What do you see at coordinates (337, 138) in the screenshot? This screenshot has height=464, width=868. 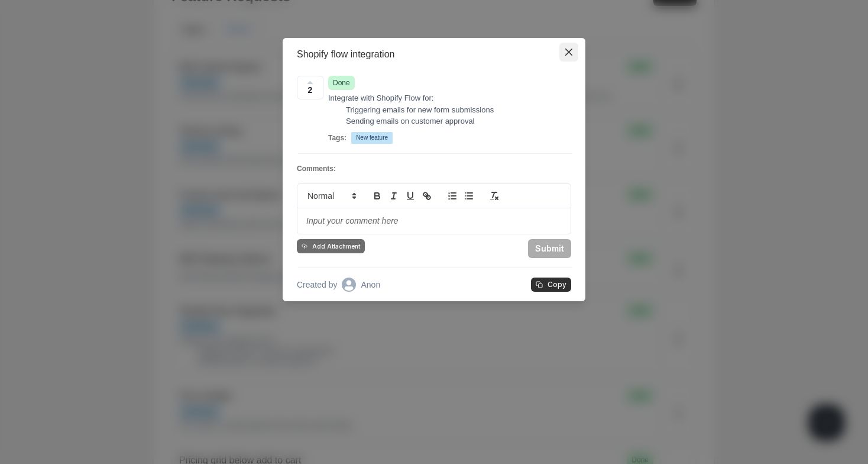 I see `p: Tags:` at bounding box center [337, 138].